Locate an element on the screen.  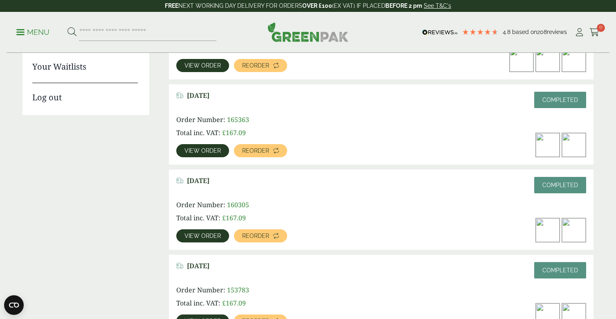
span: 4.8 is located at coordinates (507, 32).